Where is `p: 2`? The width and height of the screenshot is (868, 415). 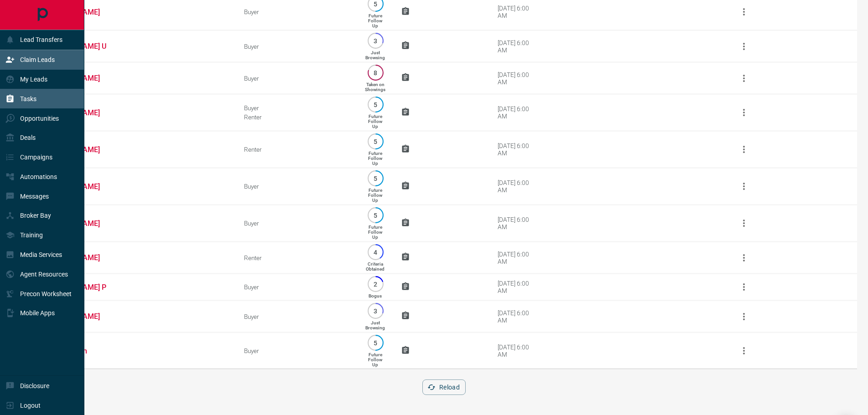
p: 2 is located at coordinates (375, 284).